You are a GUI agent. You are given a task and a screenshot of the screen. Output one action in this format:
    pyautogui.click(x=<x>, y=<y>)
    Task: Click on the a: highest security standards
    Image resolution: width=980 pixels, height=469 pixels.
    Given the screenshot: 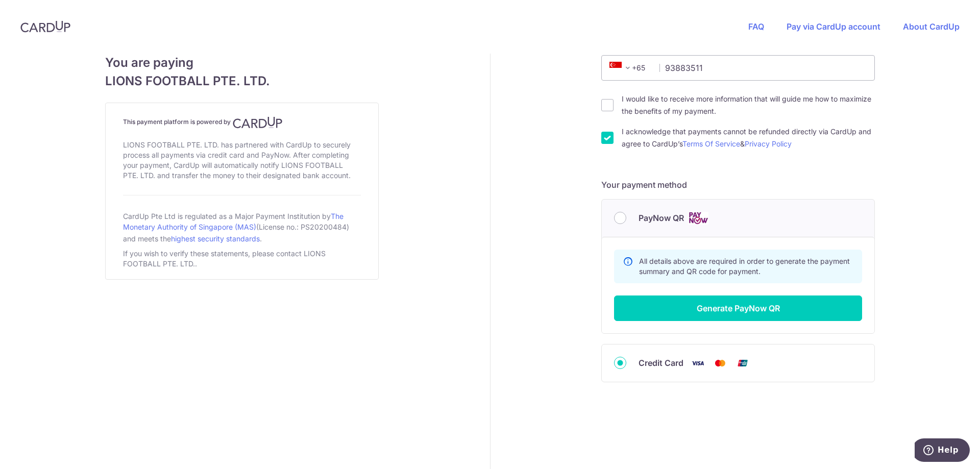 What is the action you would take?
    pyautogui.click(x=215, y=239)
    